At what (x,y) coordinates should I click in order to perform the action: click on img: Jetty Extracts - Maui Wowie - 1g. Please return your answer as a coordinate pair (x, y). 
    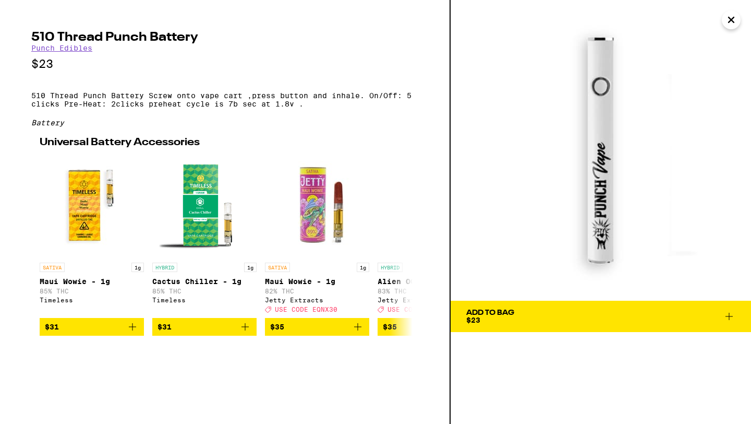
    Looking at the image, I should click on (317, 205).